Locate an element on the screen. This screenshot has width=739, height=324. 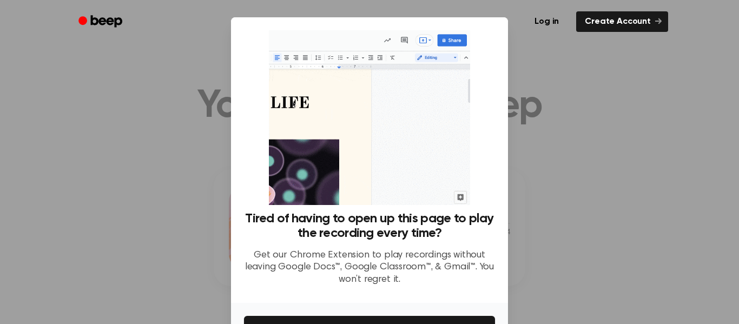
a: Create Account is located at coordinates (622, 22).